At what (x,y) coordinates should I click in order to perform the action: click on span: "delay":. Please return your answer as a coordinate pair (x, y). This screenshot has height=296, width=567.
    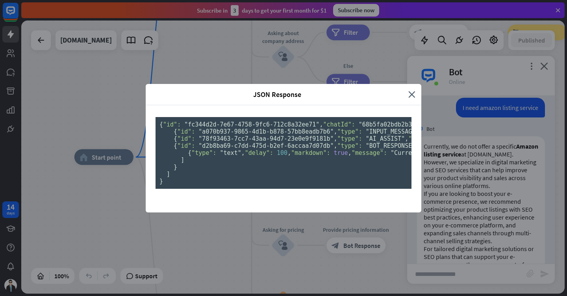
    Looking at the image, I should click on (259, 153).